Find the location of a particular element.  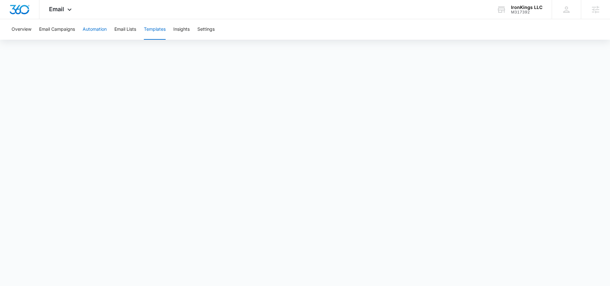

button: Email Lists is located at coordinates (125, 29).